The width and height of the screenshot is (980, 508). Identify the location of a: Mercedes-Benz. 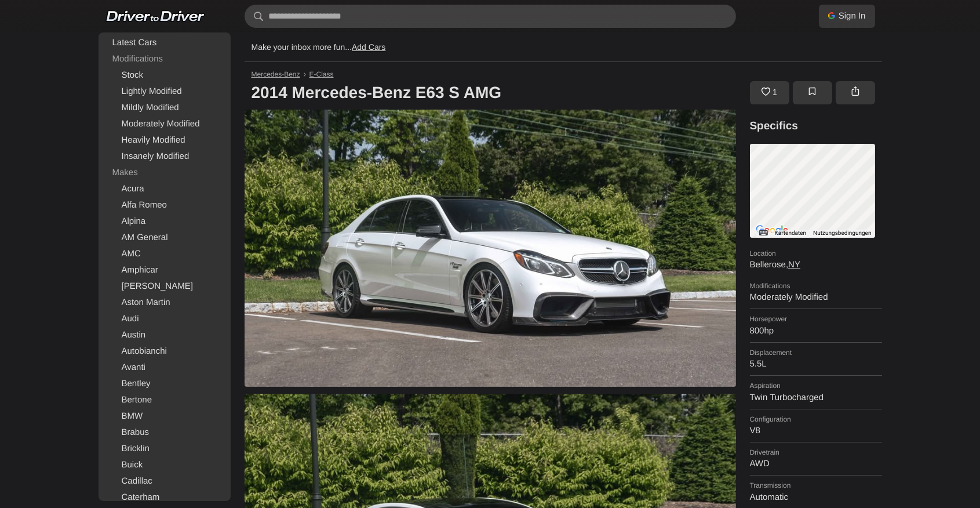
(275, 74).